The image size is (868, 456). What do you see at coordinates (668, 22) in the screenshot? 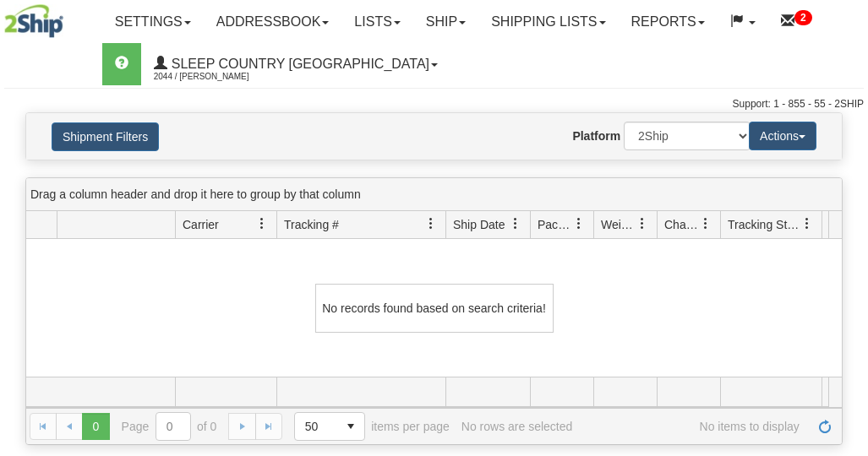
I see `a: Reports` at bounding box center [668, 22].